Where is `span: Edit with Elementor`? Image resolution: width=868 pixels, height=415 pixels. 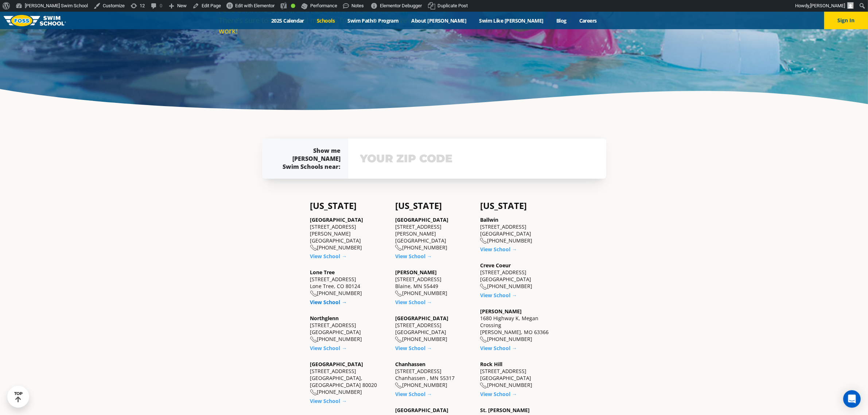
span: Edit with Elementor is located at coordinates (255, 5).